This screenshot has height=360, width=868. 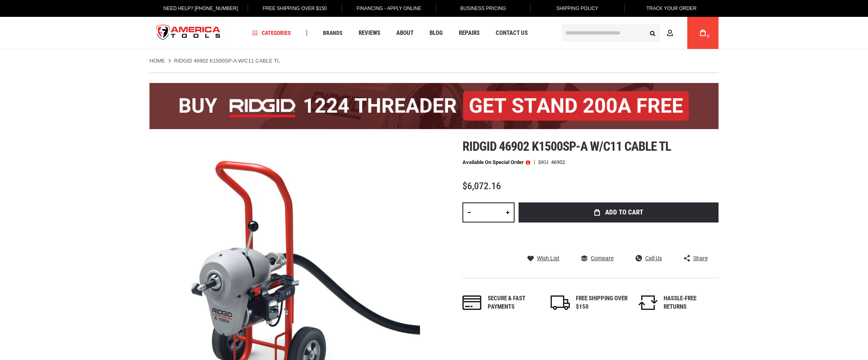 What do you see at coordinates (649, 258) in the screenshot?
I see `a: Call Us` at bounding box center [649, 258].